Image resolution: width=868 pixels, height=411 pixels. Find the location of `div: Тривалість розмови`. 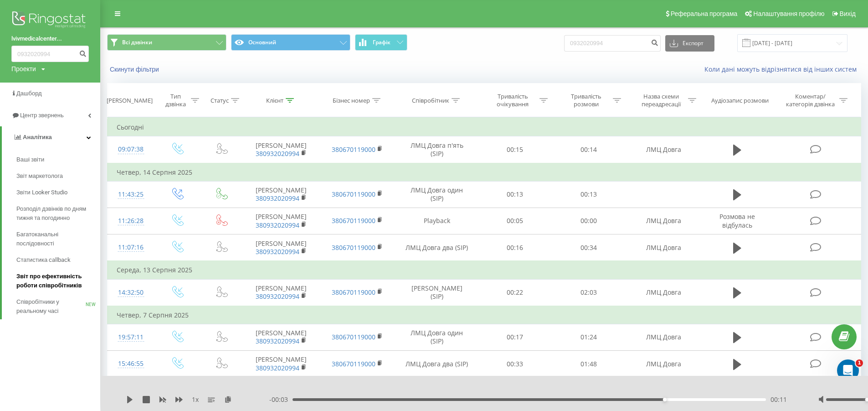

div: Тривалість розмови is located at coordinates (586, 100).